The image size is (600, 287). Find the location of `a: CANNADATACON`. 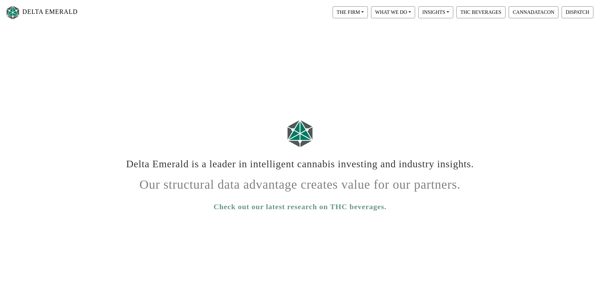

a: CANNADATACON is located at coordinates (534, 12).